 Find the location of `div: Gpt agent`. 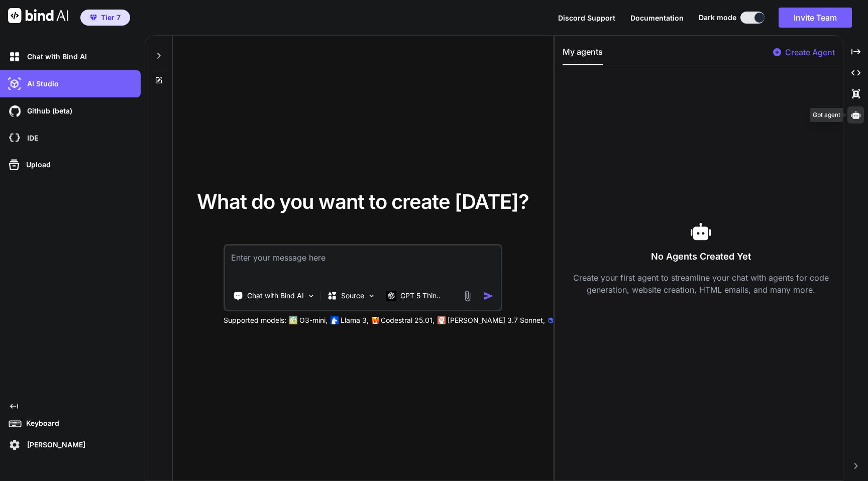

div: Gpt agent is located at coordinates (827, 115).